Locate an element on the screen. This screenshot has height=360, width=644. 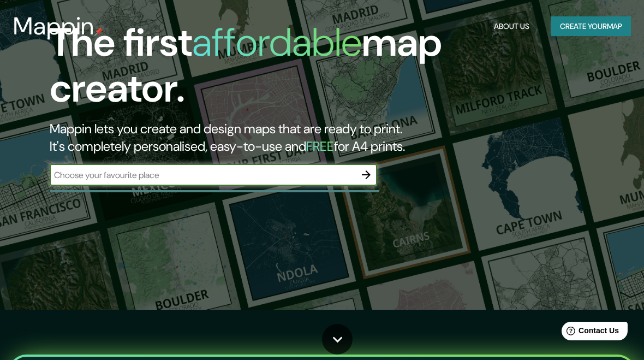
h2: Mappin lets you create and design maps that are ready to print. It's completely personalised, eas... is located at coordinates (307, 137).